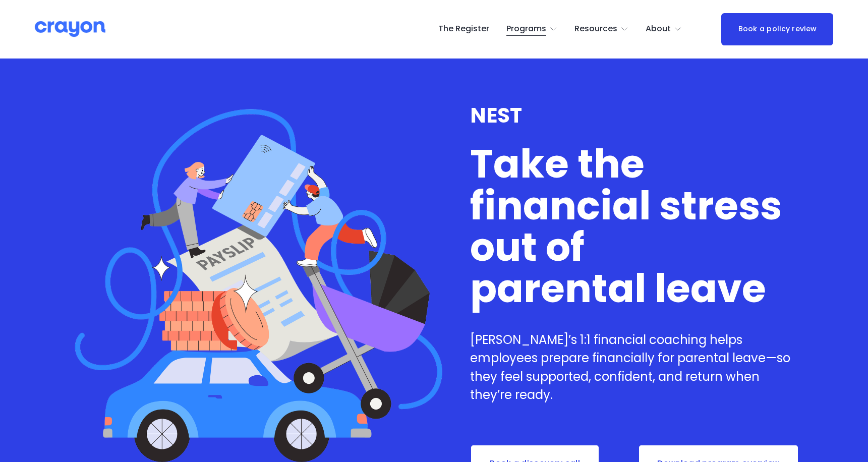  Describe the element at coordinates (635, 116) in the screenshot. I see `h3: NEST` at that location.